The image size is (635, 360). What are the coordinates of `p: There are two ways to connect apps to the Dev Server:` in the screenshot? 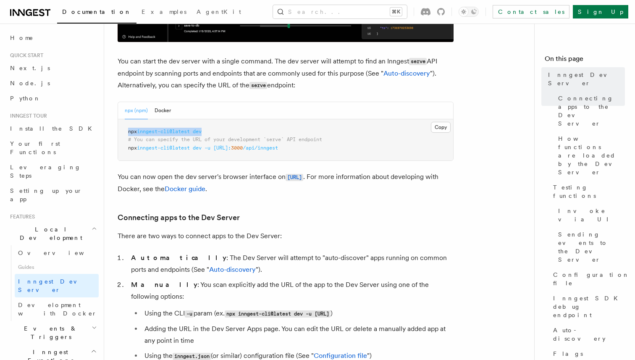 It's located at (286, 236).